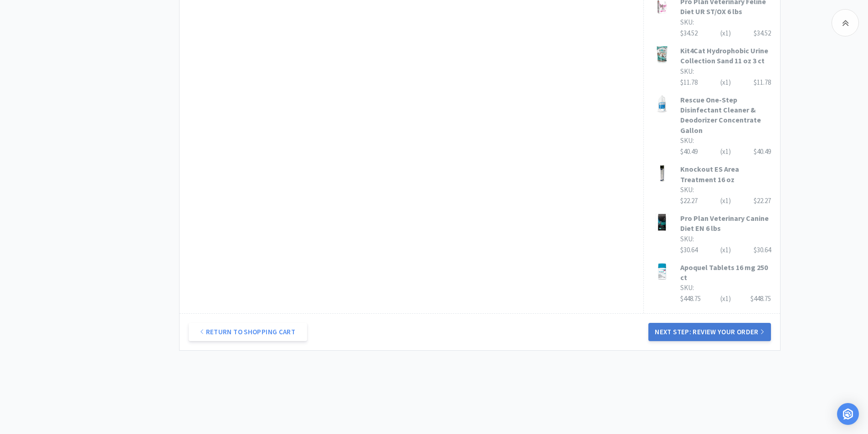 The image size is (868, 434). What do you see at coordinates (725, 115) in the screenshot?
I see `h3: Rescue One-Step Disinfectant Cleaner & Deodorizer Concentrate Gallon` at bounding box center [725, 115].